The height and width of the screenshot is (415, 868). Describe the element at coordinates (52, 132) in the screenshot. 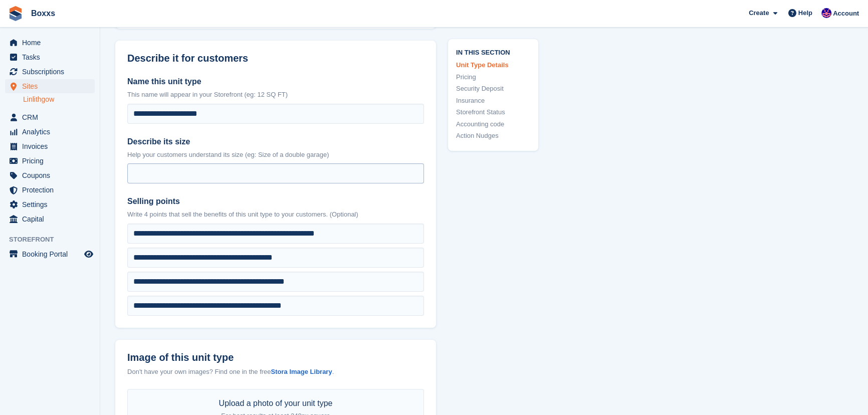

I see `span: Analytics` at that location.